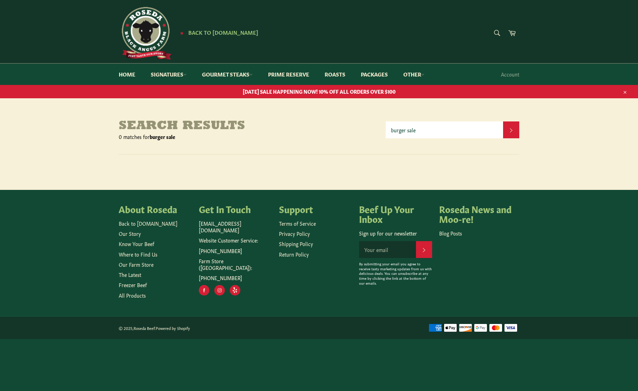 This screenshot has height=391, width=638. Describe the element at coordinates (136, 244) in the screenshot. I see `a: Know Your Beef` at that location.